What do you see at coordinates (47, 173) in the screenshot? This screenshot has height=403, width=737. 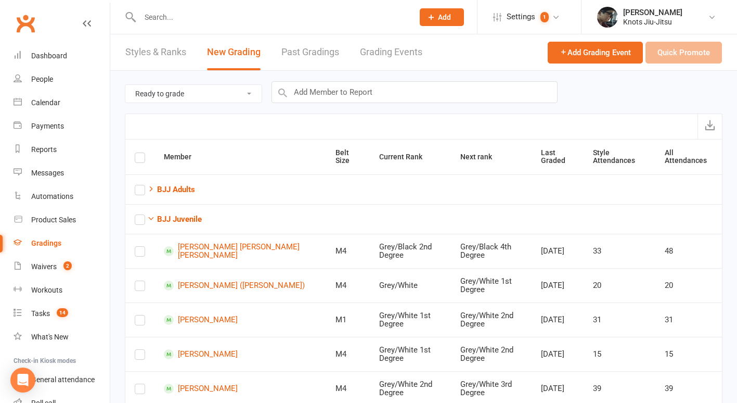 I see `div: Messages` at bounding box center [47, 173].